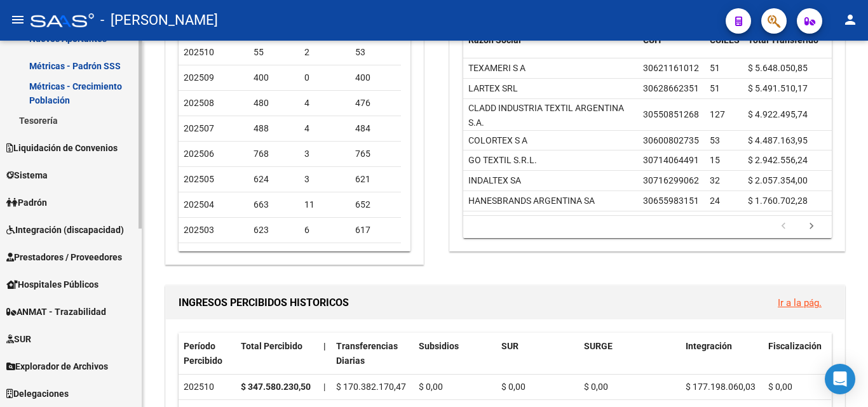 The width and height of the screenshot is (868, 407). What do you see at coordinates (493, 89) in the screenshot?
I see `div: LARTEX SRL` at bounding box center [493, 89].